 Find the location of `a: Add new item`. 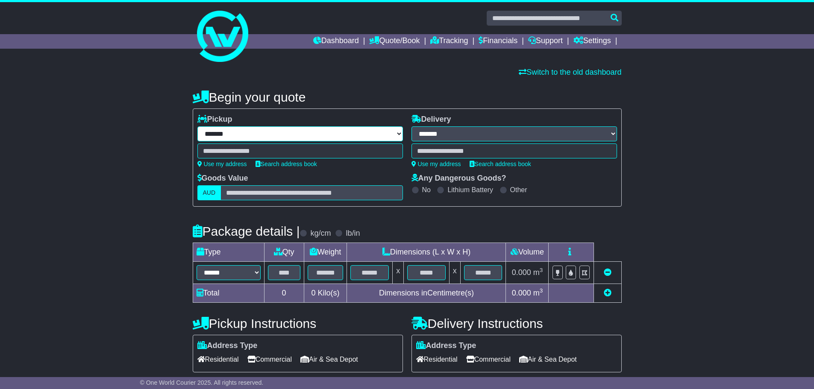

a: Add new item is located at coordinates (608, 293).